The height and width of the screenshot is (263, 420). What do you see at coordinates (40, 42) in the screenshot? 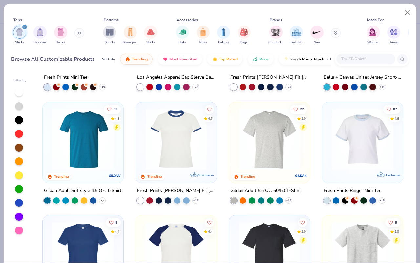
I see `span: Hoodies` at bounding box center [40, 42].